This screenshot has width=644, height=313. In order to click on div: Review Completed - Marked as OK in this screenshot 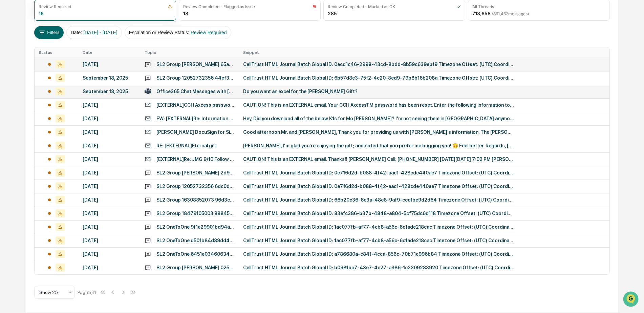, I will do `click(361, 6)`.